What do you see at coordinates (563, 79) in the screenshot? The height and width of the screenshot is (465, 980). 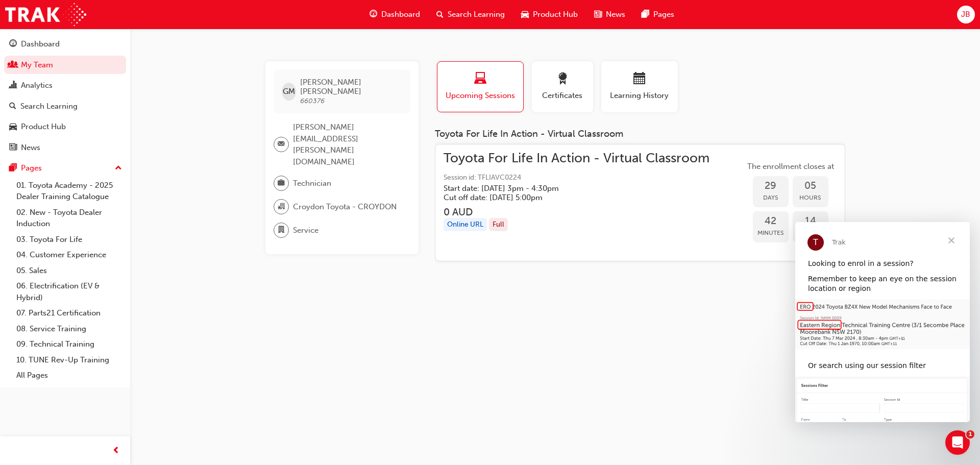 I see `span: award-icon` at bounding box center [563, 79].